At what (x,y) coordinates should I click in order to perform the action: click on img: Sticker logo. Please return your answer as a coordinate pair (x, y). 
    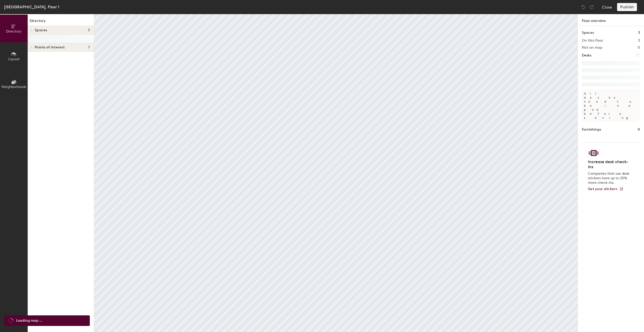
    Looking at the image, I should click on (594, 153).